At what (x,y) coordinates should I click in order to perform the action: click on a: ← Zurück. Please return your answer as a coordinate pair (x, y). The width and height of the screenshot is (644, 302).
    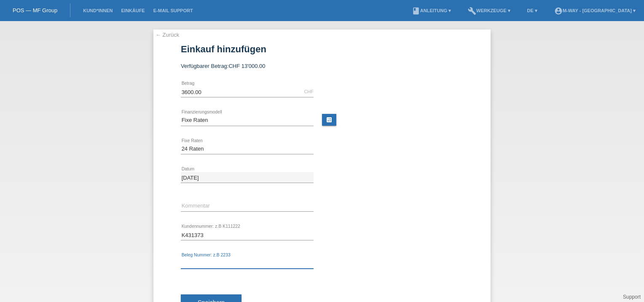
    Looking at the image, I should click on (168, 35).